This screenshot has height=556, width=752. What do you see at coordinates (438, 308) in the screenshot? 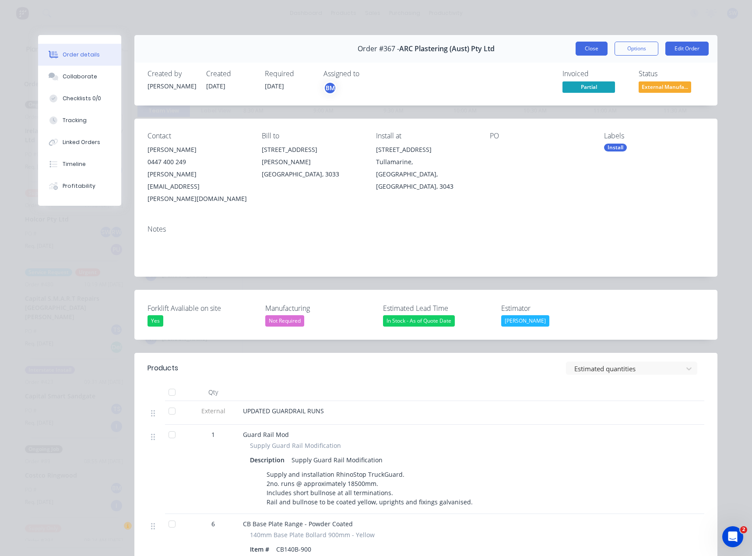
I see `label: Estimated Lead Time` at bounding box center [438, 308].